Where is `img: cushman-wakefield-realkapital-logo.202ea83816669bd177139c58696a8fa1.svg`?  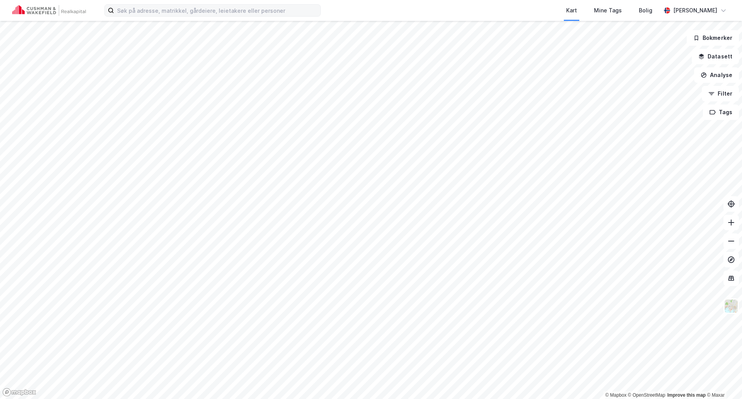 img: cushman-wakefield-realkapital-logo.202ea83816669bd177139c58696a8fa1.svg is located at coordinates (49, 10).